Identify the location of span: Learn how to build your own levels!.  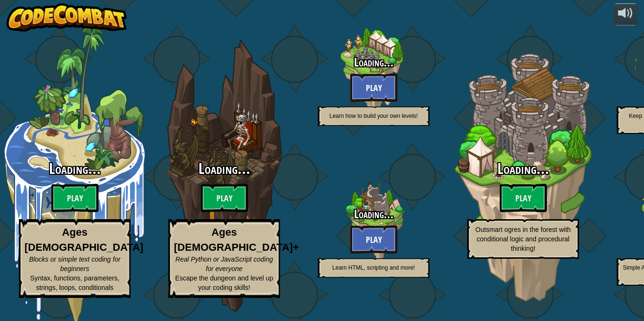
(373, 116).